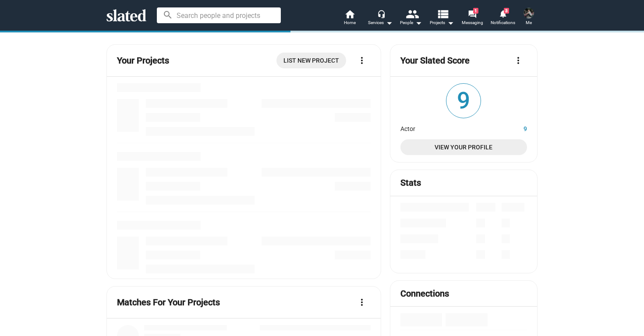 The width and height of the screenshot is (644, 336). Describe the element at coordinates (464, 100) in the screenshot. I see `span: 9` at that location.